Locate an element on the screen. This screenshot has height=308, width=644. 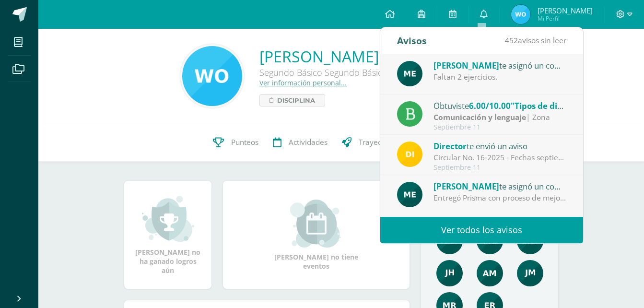
span: 452 is located at coordinates (512, 40).